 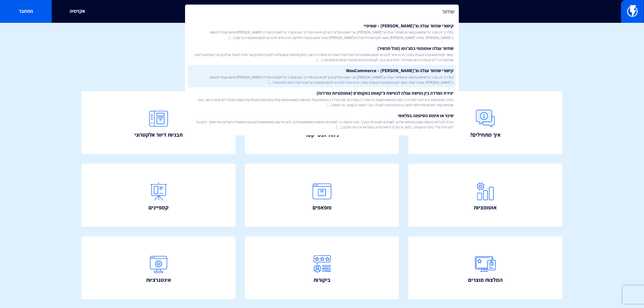 What do you see at coordinates (322, 280) in the screenshot?
I see `span: ביקורות` at bounding box center [322, 280].